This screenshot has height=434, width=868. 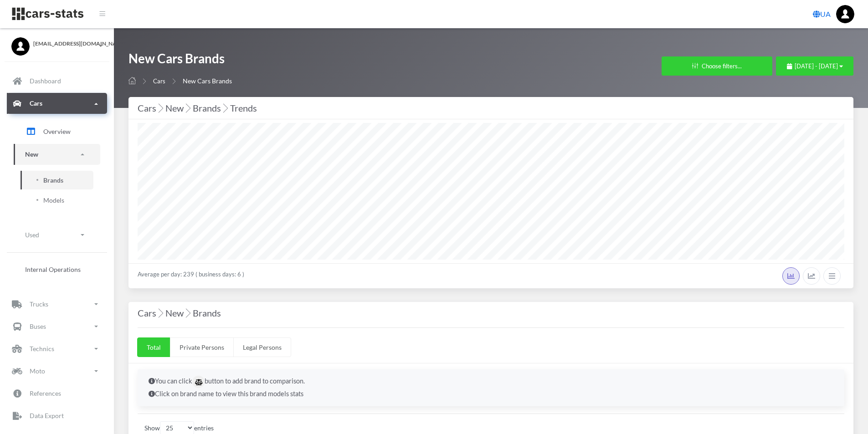 What do you see at coordinates (57, 154) in the screenshot?
I see `a: New` at bounding box center [57, 154].